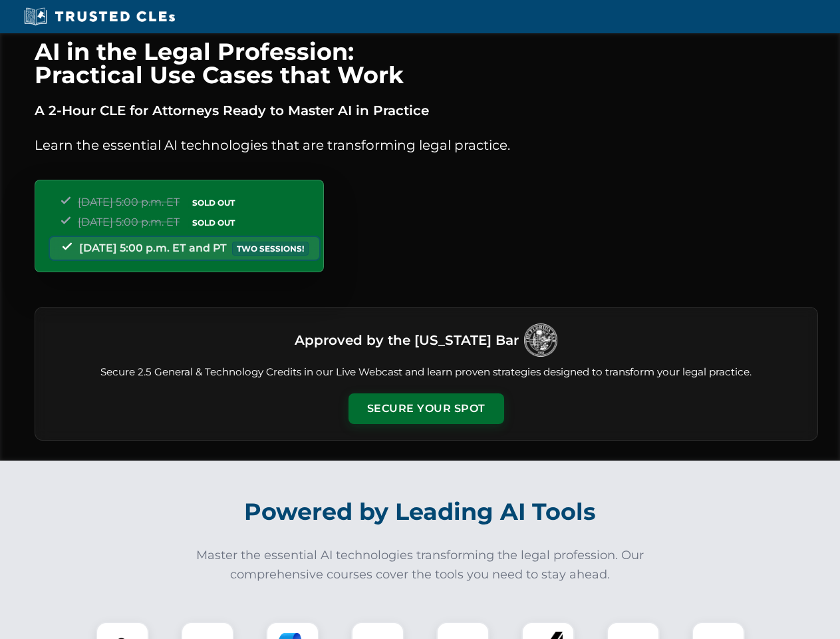 The height and width of the screenshot is (639, 840). I want to click on button: Secure Your Spot, so click(426, 409).